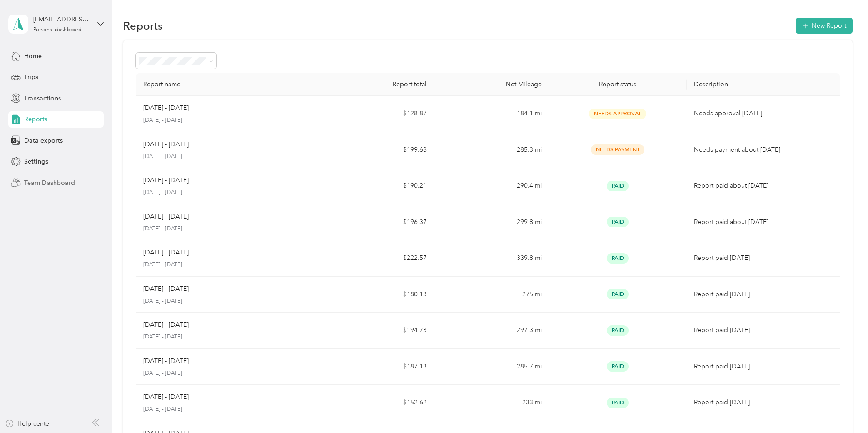 Image resolution: width=868 pixels, height=433 pixels. What do you see at coordinates (377, 223) in the screenshot?
I see `td: $196.37` at bounding box center [377, 223].